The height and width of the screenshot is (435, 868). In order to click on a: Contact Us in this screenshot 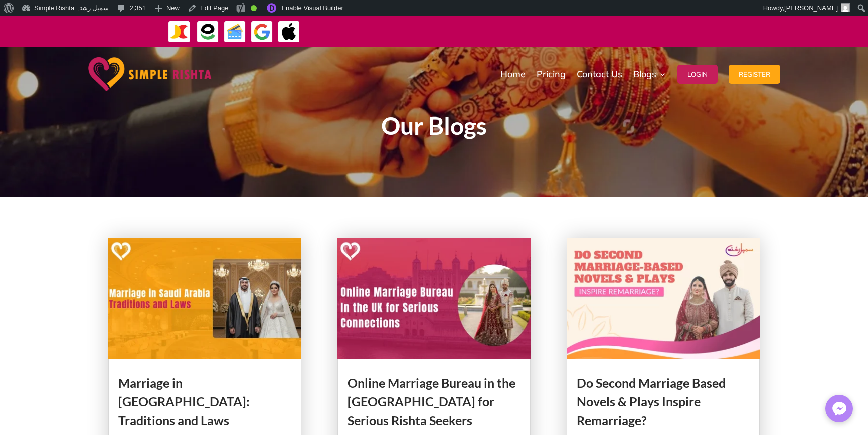, I will do `click(599, 74)`.